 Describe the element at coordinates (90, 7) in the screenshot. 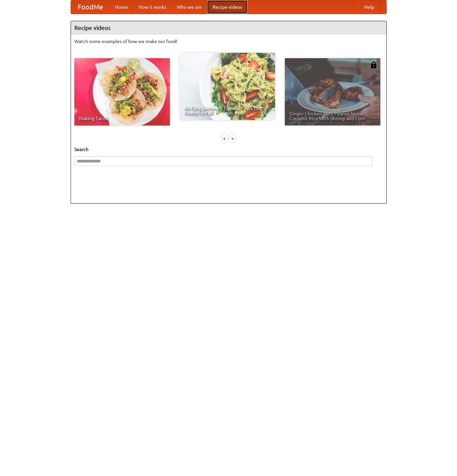

I see `a: FoodMe` at that location.